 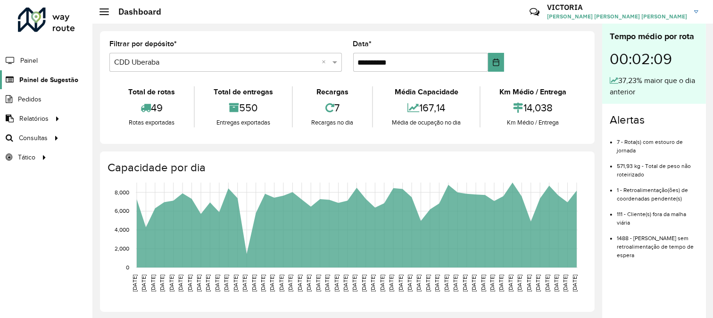 I want to click on span: Relatórios, so click(x=34, y=118).